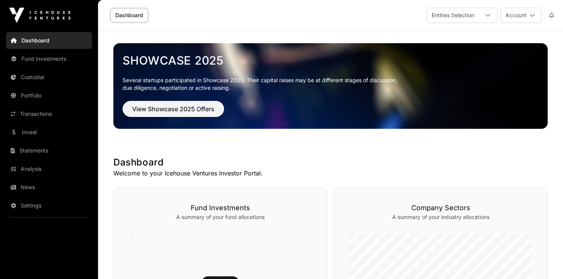 The image size is (563, 279). I want to click on button: View Showcase 2025 Offers, so click(173, 109).